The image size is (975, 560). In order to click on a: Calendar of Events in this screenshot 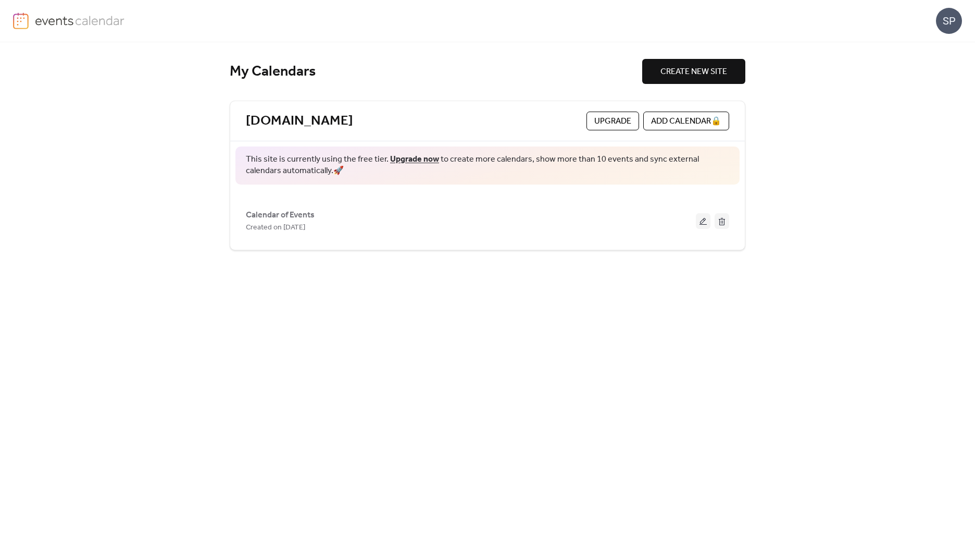, I will do `click(280, 214)`.